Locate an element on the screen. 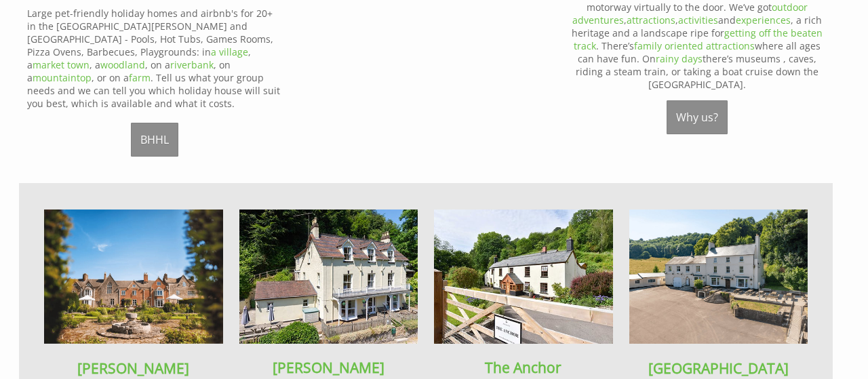 The width and height of the screenshot is (868, 379). a: The Anchor is located at coordinates (523, 367).